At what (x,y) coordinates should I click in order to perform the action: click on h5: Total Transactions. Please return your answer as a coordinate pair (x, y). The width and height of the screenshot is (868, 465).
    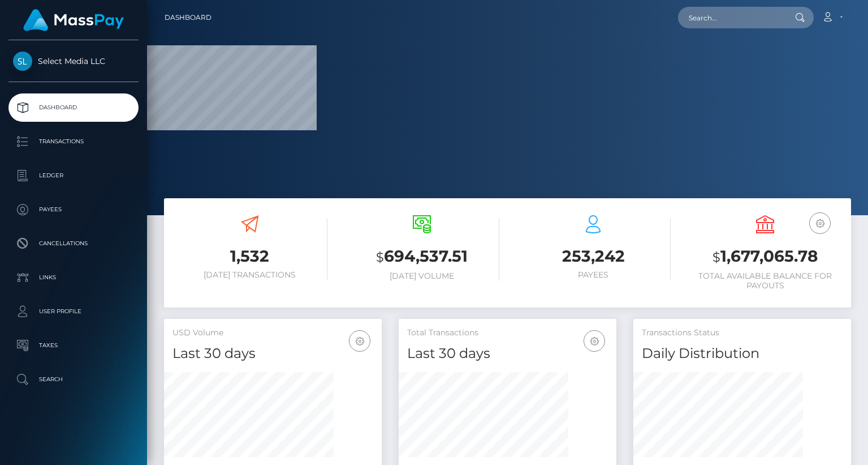
    Looking at the image, I should click on (507, 333).